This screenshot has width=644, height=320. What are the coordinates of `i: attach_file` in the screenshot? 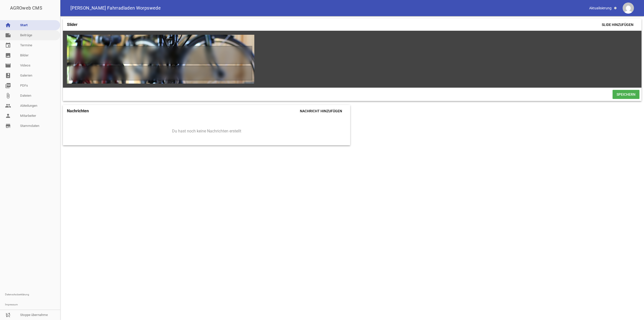 It's located at (8, 96).